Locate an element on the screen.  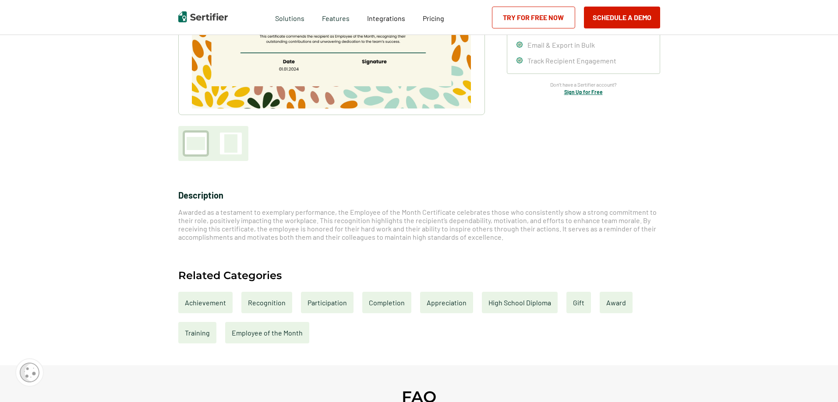
span: Features is located at coordinates (335, 17).